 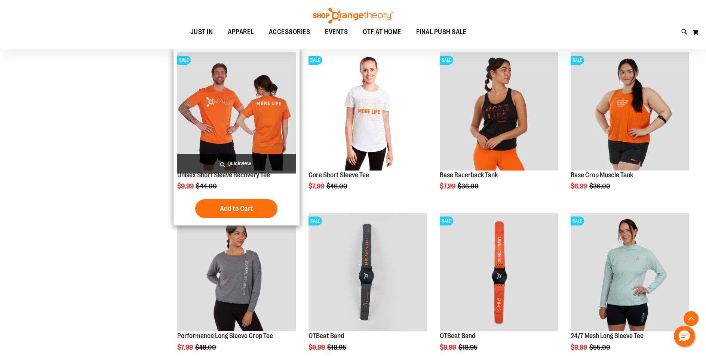 What do you see at coordinates (499, 111) in the screenshot?
I see `img: Product image for Base Racerback Tank` at bounding box center [499, 111].